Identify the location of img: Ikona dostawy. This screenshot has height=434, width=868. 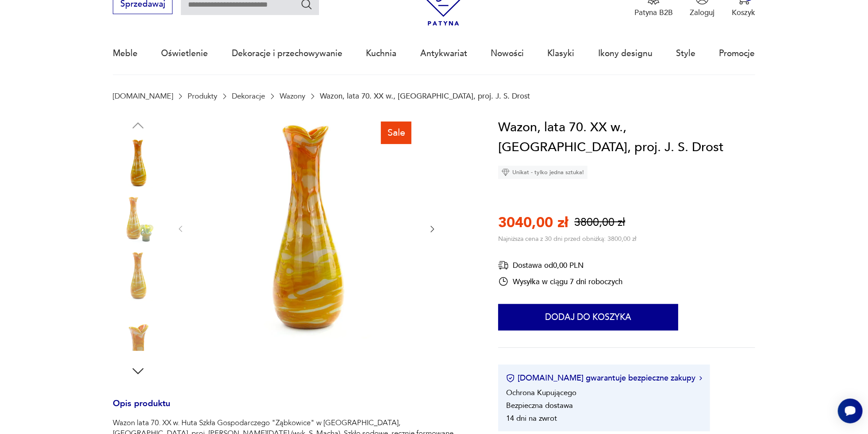
(504, 265).